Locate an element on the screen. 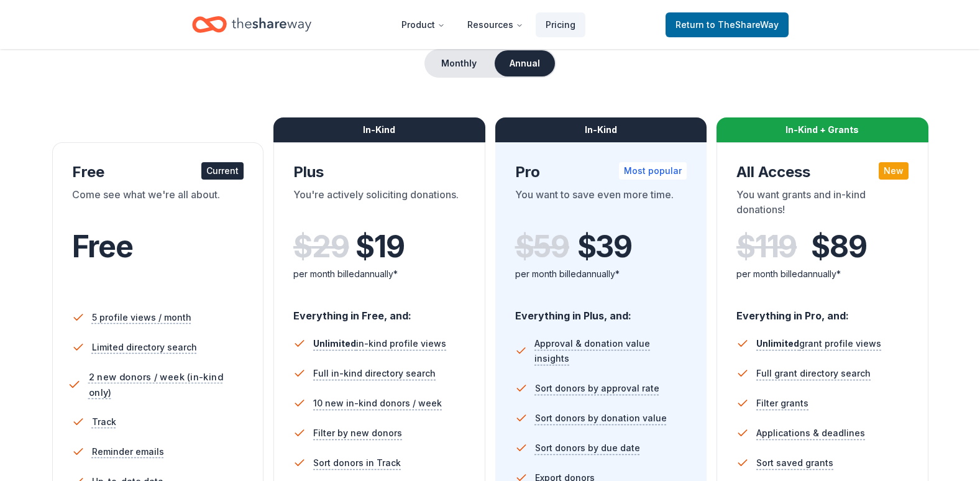  span: Sort donors by approval rate is located at coordinates (597, 388).